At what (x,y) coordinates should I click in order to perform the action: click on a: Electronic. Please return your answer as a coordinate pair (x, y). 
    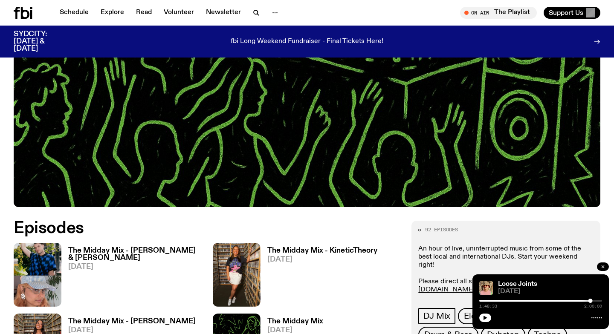
    Looking at the image, I should click on (483, 316).